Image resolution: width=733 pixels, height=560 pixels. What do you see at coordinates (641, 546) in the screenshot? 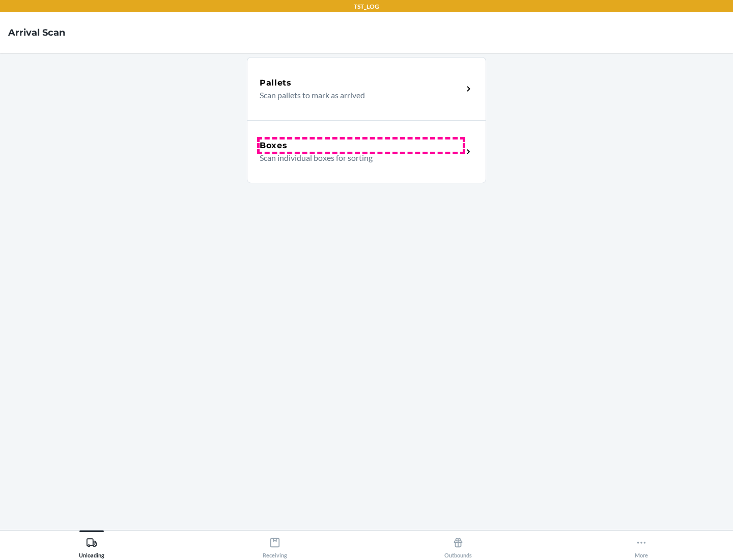
I see `div: More` at bounding box center [641, 546].